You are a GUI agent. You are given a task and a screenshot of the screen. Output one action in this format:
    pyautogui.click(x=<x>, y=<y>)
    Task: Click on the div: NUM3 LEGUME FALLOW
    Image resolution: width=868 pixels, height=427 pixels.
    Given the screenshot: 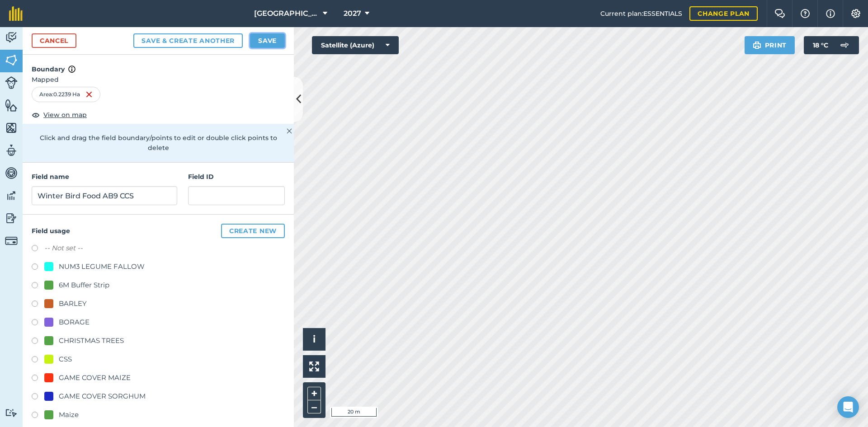 What is the action you would take?
    pyautogui.click(x=102, y=266)
    